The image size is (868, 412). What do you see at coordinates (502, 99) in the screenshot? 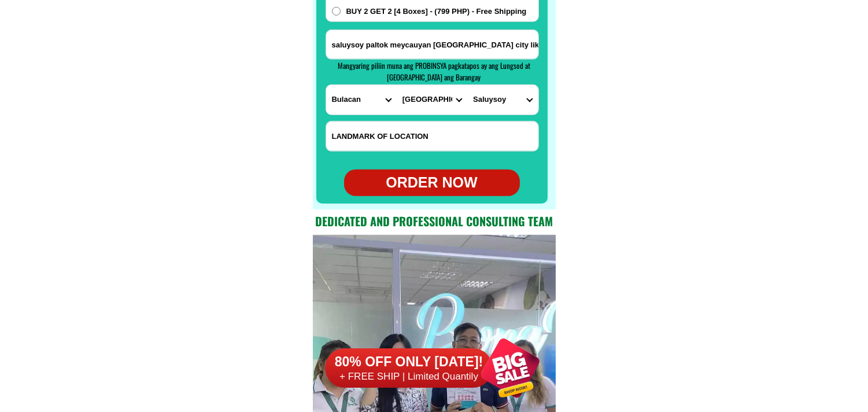
I see `select: Select commune` at bounding box center [502, 99].